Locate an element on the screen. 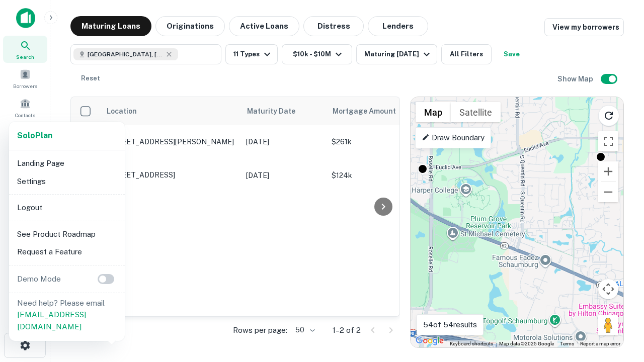  li: See Product Roadmap is located at coordinates (67, 234).